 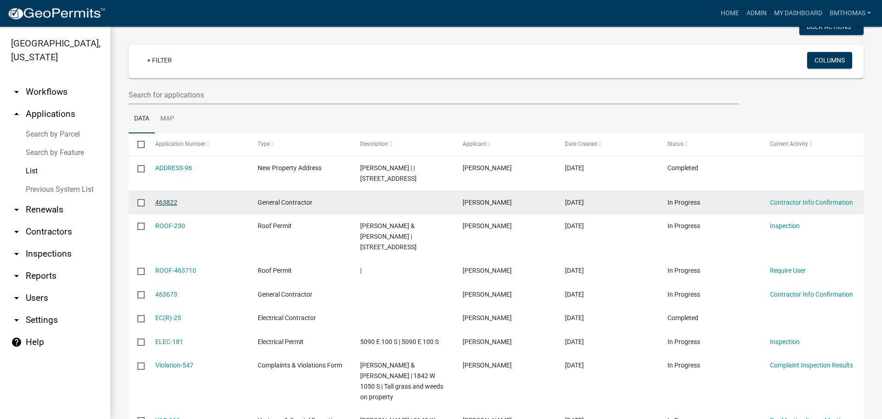 I want to click on span: Electrical Permit, so click(x=281, y=341).